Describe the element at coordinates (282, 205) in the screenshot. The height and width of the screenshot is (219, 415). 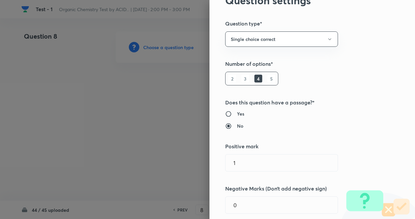
I see `input: Negative marks` at that location.